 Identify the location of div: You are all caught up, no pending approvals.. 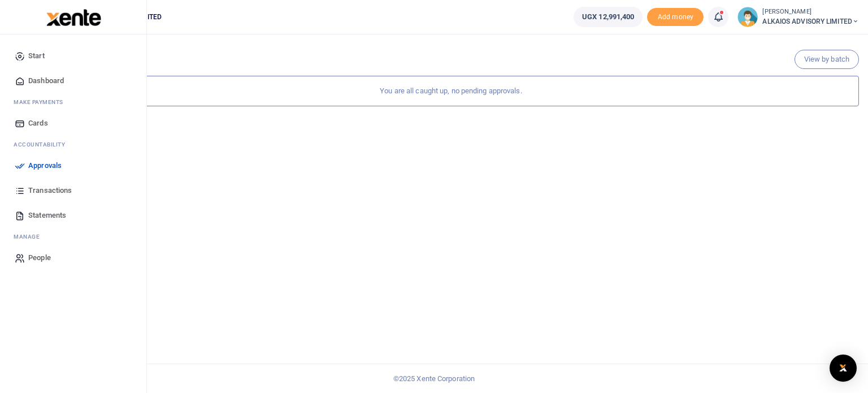
(451, 91).